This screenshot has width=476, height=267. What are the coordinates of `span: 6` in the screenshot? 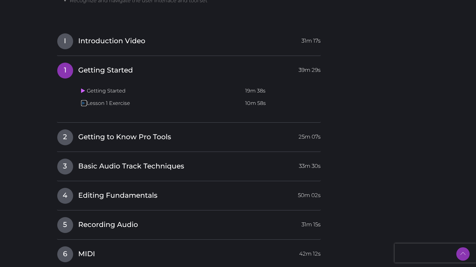 It's located at (65, 254).